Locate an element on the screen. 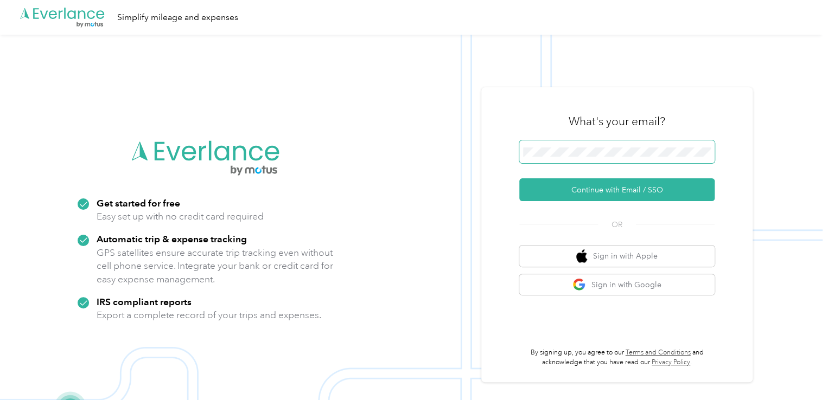  p: GPS satellites ensure accurate trip tracking even without cell phone service. Integrate your bank... is located at coordinates (215, 266).